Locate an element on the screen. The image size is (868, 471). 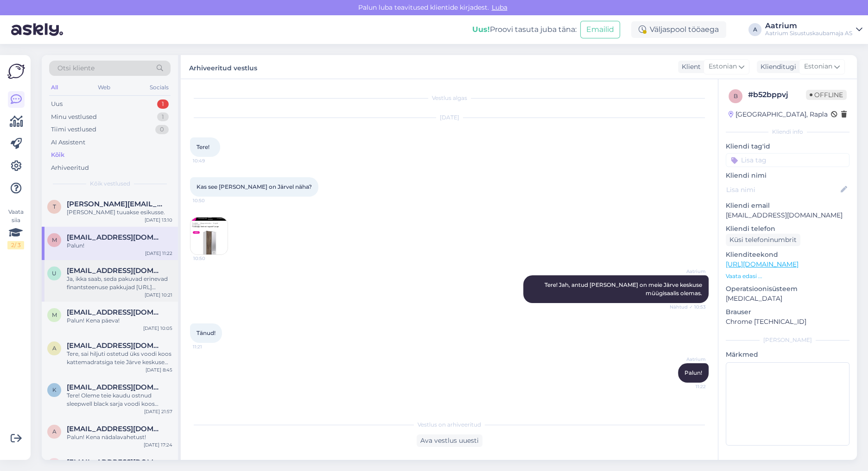
div: AI Assistent is located at coordinates (68, 143).